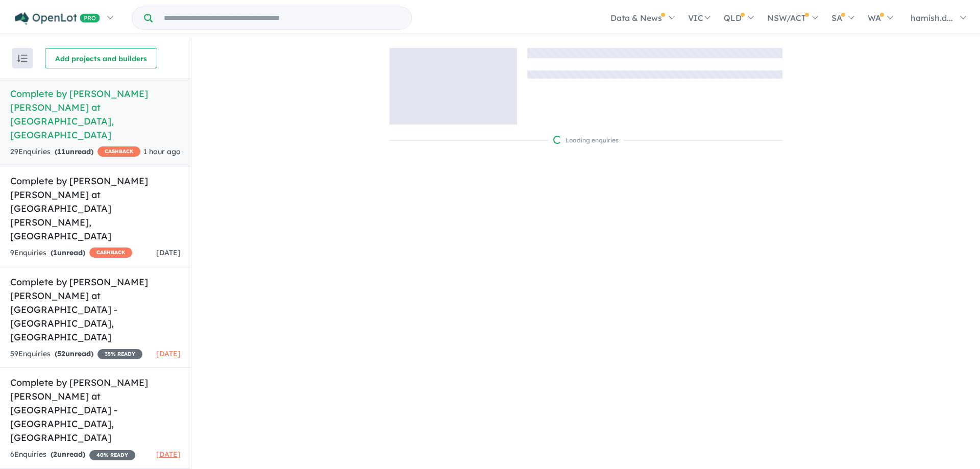  Describe the element at coordinates (55, 253) in the screenshot. I see `span: 1` at that location.